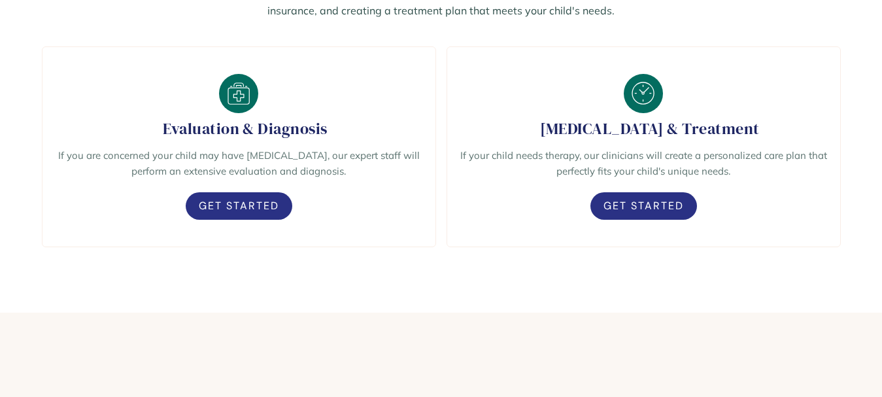  I want to click on p: If your child needs therapy, our clinicians will create a personalized care plan that perfectly f..., so click(644, 163).